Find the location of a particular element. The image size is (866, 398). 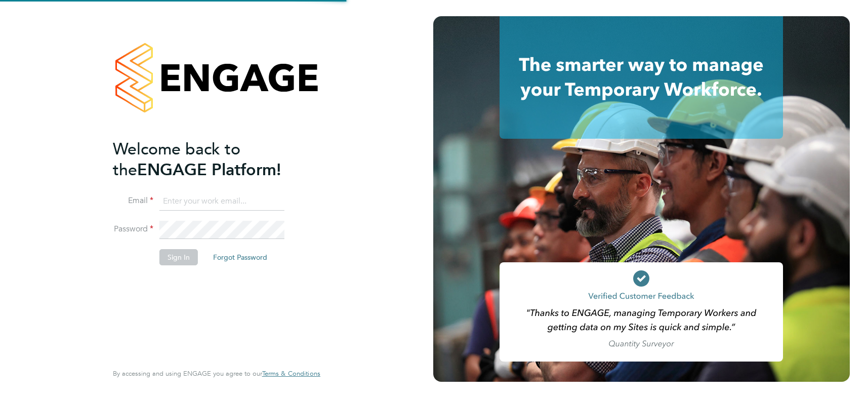

button: Sign In is located at coordinates (179, 257).